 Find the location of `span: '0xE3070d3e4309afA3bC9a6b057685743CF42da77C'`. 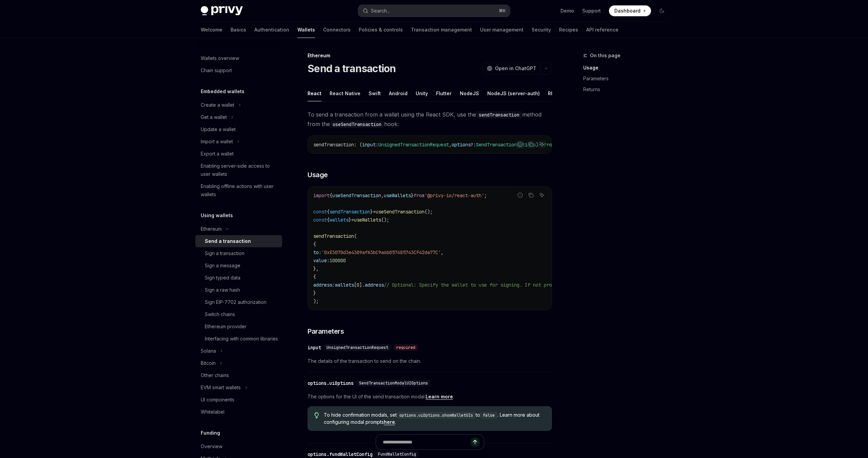

span: '0xE3070d3e4309afA3bC9a6b057685743CF42da77C' is located at coordinates (381, 252).